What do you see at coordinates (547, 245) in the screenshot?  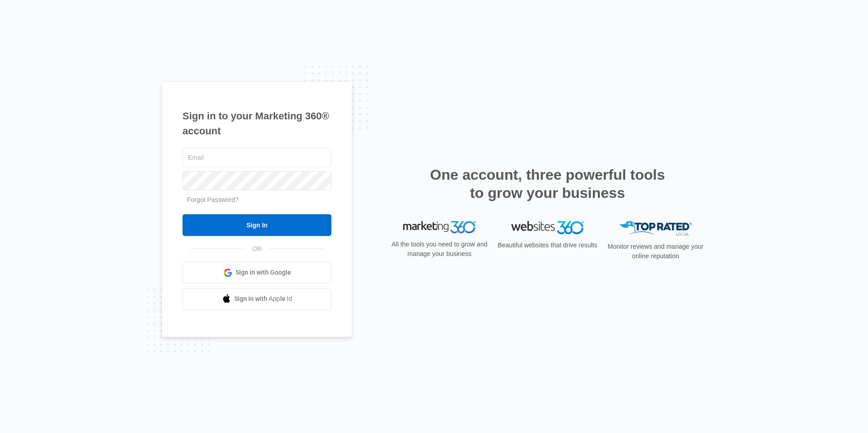 I see `p: Beautiful websites that drive results` at bounding box center [547, 245].